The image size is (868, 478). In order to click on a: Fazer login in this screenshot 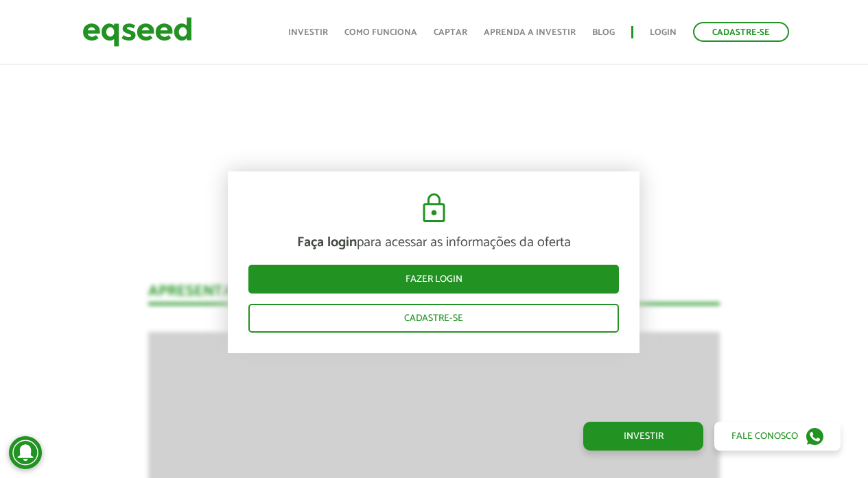, I will do `click(433, 279)`.